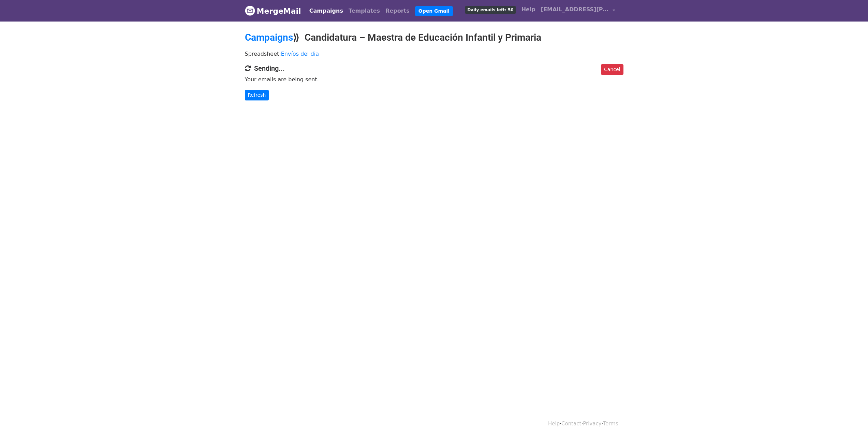 The image size is (868, 437). Describe the element at coordinates (398, 10) in the screenshot. I see `a: Reports` at that location.